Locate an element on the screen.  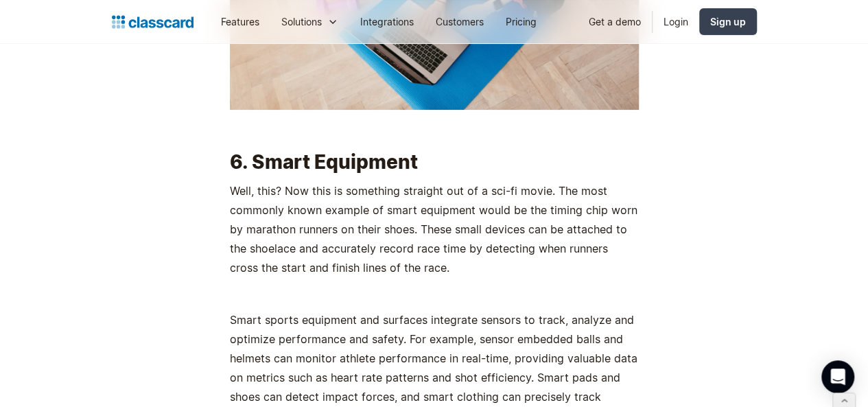
p: Well, this? Now this is something straight out of a sci-fi movie. The most commonly known example... is located at coordinates (435, 229).